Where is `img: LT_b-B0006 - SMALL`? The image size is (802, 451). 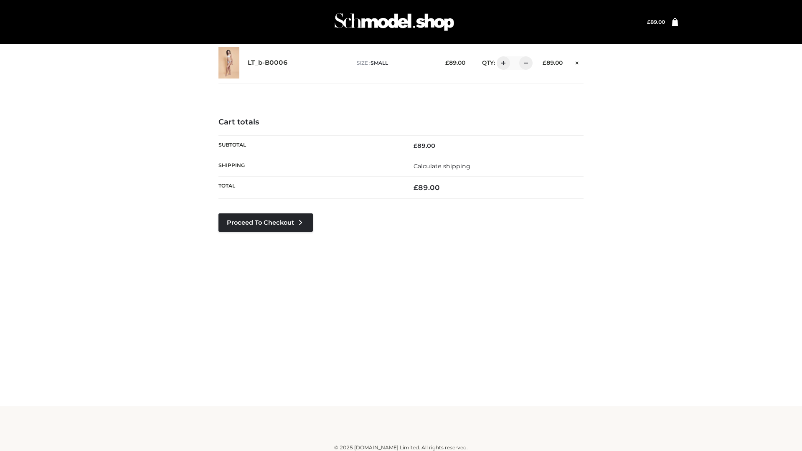
img: LT_b-B0006 - SMALL is located at coordinates (229, 63).